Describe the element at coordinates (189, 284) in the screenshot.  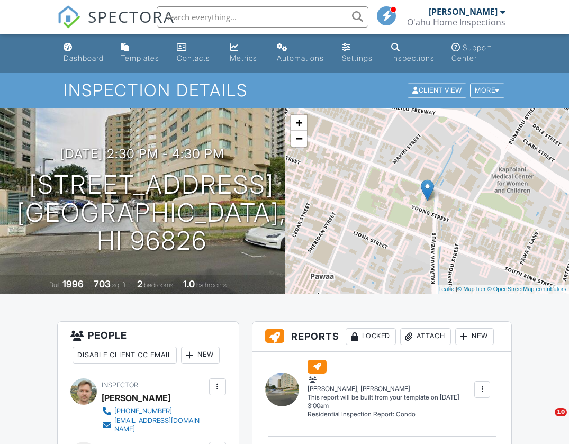
I see `div: 1.0` at that location.